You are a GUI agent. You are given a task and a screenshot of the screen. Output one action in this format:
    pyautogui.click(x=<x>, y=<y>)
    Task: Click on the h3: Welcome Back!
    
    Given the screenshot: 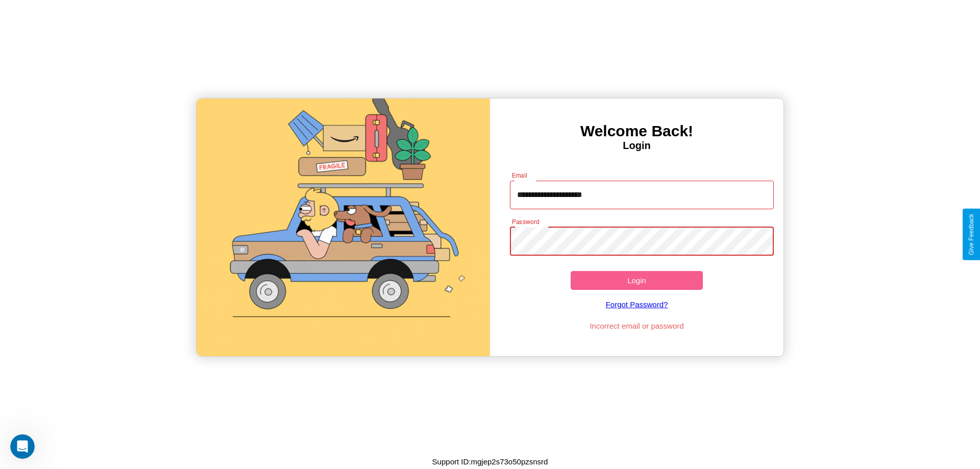 What is the action you would take?
    pyautogui.click(x=636, y=131)
    